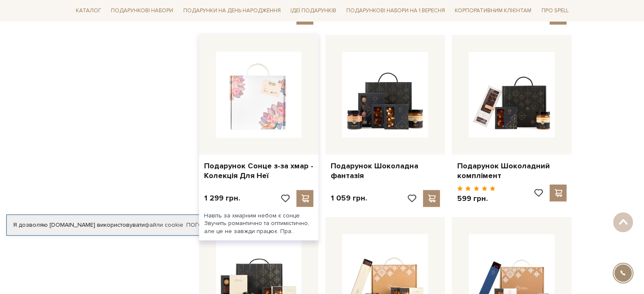  What do you see at coordinates (555, 11) in the screenshot?
I see `a: Про Spell` at bounding box center [555, 11].